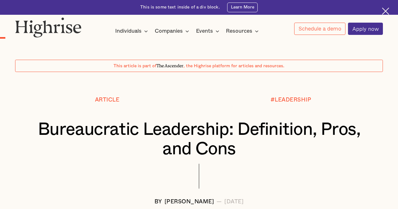 The image size is (398, 209). I want to click on div: Article, so click(107, 100).